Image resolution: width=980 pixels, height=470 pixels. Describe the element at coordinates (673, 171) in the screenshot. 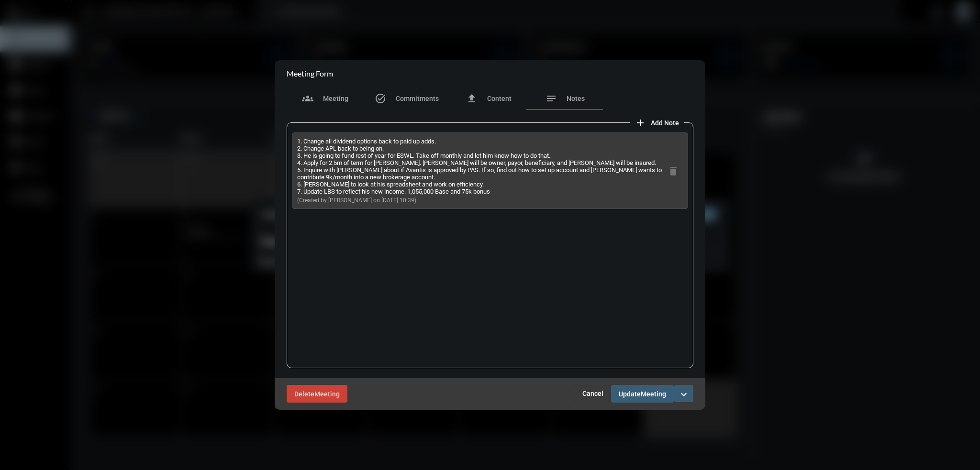

I see `button: delete note` at that location.